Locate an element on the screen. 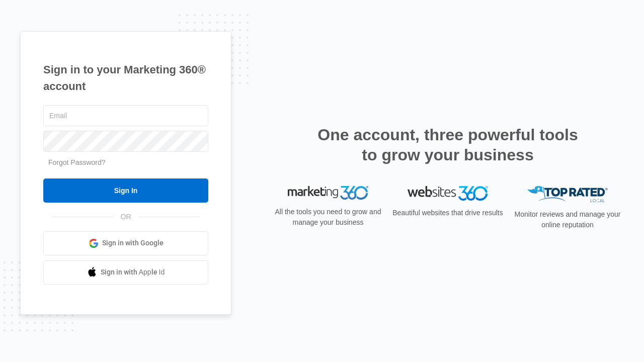  img: Top Rated Local is located at coordinates (567, 195).